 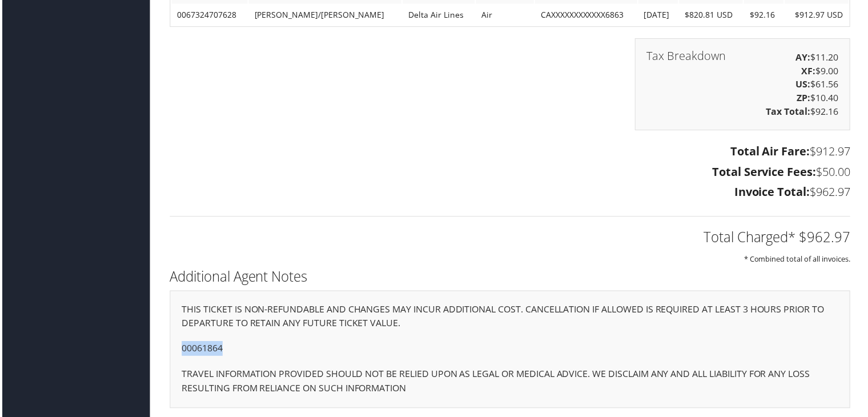 What do you see at coordinates (799, 260) in the screenshot?
I see `small: * Combined total of all invoices.` at bounding box center [799, 260].